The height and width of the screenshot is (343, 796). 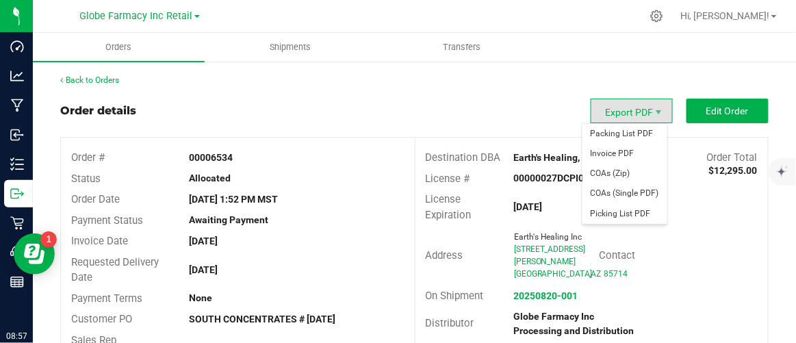 I want to click on inline-svg: Dashboard, so click(x=17, y=47).